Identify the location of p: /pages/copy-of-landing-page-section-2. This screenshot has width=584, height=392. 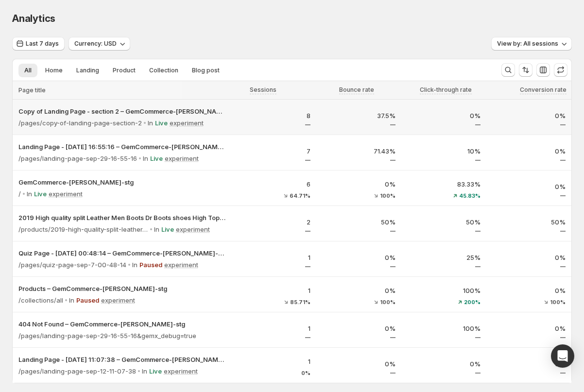
(80, 123).